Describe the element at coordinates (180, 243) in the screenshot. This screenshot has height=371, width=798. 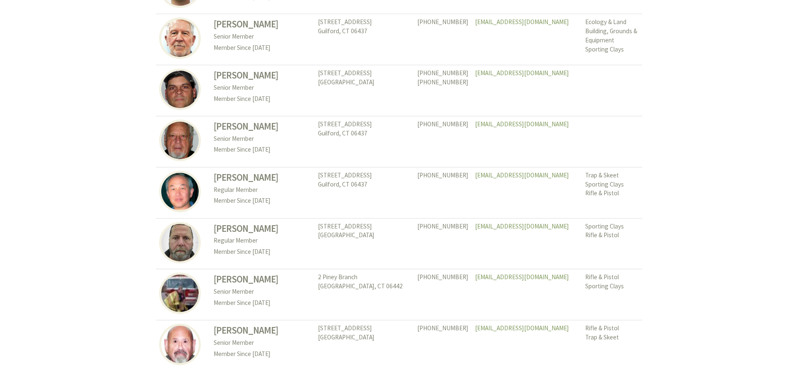
I see `img: Bill Leech` at that location.